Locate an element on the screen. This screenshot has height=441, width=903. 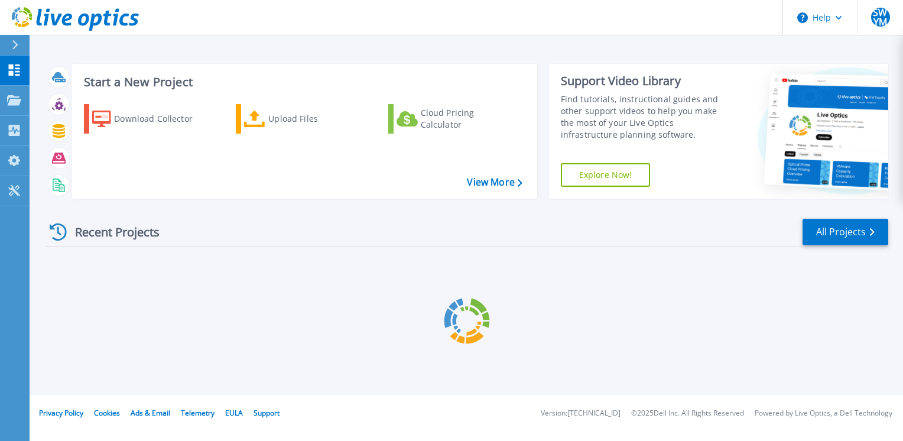
span: SWYM is located at coordinates (881, 17).